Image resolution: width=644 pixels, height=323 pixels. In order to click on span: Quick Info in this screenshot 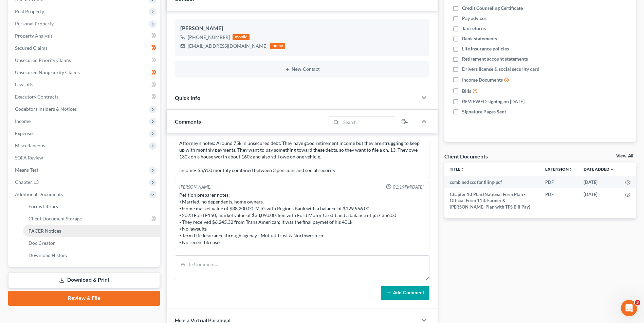, I will do `click(188, 97)`.